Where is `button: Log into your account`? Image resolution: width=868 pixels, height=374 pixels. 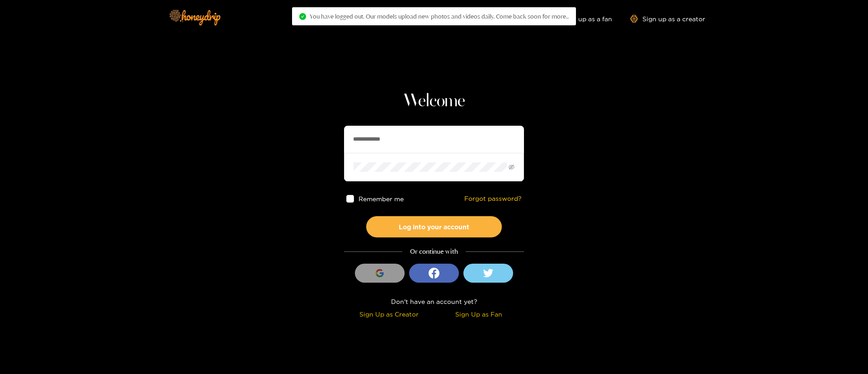
button: Log into your account is located at coordinates (434, 227).